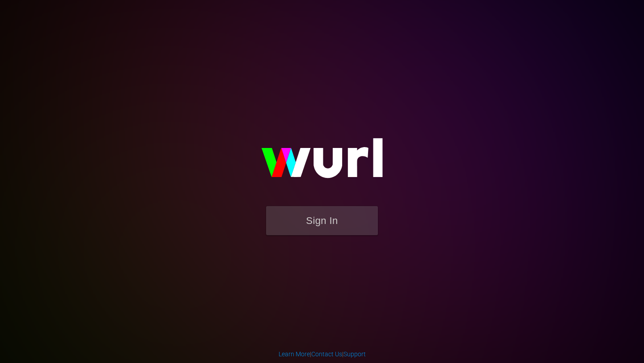  I want to click on button: Sign In, so click(322, 220).